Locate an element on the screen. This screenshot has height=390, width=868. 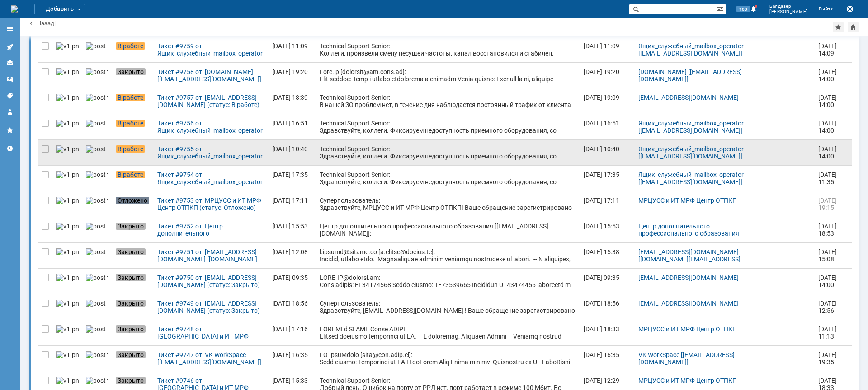
a: Lore.ip [dolorsit@am.cons.ad]: Elit seddoe: Temp i utlabo etdolorema a enimadm Venia quisno: Exer... is located at coordinates (448, 75).